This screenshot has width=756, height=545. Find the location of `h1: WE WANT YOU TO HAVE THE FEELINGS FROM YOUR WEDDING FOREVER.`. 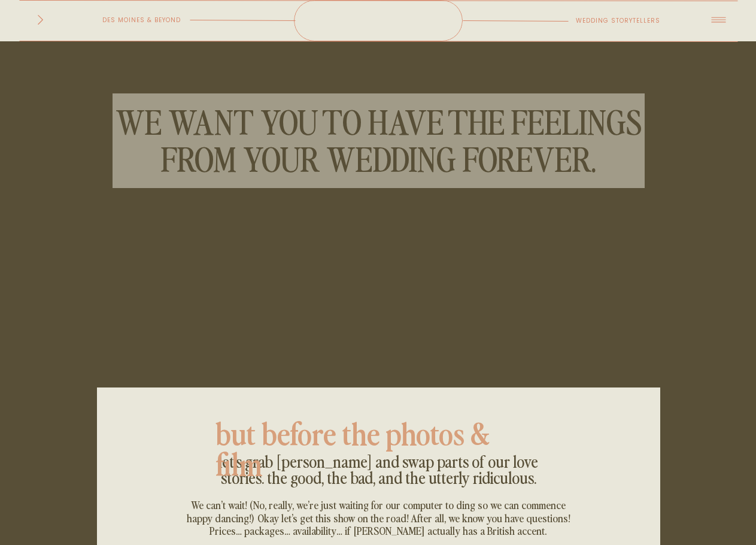

h1: WE WANT YOU TO HAVE THE FEELINGS FROM YOUR WEDDING FOREVER. is located at coordinates (378, 139).